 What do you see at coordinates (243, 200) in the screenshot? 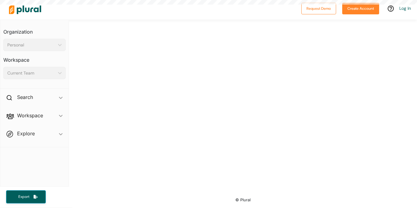
I see `small: © Plural` at bounding box center [243, 200].